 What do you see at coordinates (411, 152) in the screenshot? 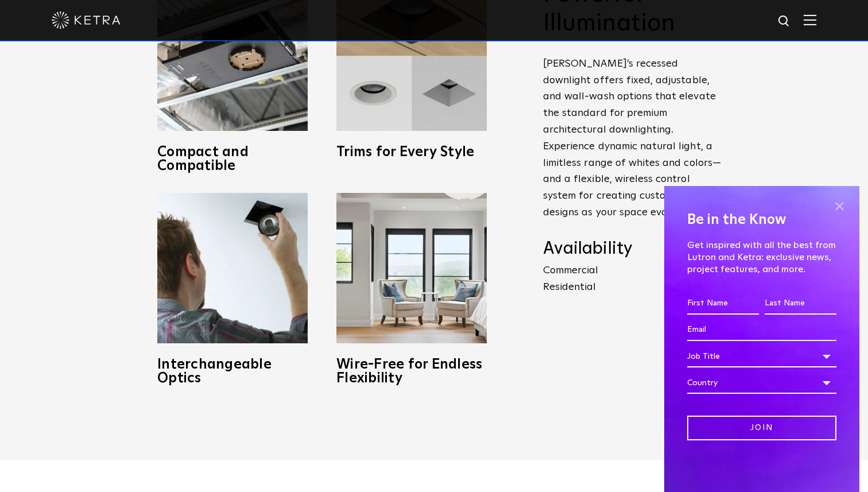
I see `h3: Trims for Every Style` at bounding box center [411, 152].